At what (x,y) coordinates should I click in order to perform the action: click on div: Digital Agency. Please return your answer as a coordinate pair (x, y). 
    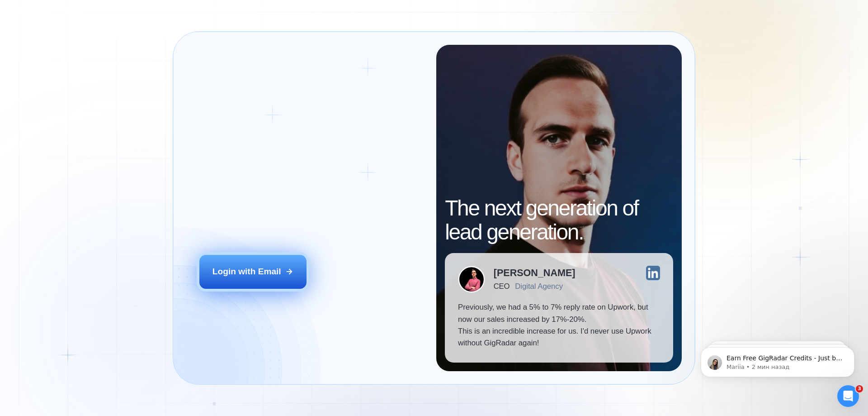
    Looking at the image, I should click on (539, 286).